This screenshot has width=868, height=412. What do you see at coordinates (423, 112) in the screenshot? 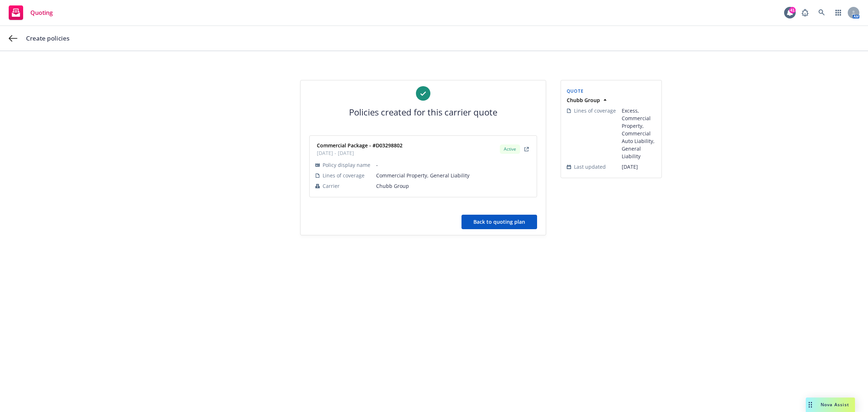
I see `h1: Policies created for this carrier quote` at bounding box center [423, 112].